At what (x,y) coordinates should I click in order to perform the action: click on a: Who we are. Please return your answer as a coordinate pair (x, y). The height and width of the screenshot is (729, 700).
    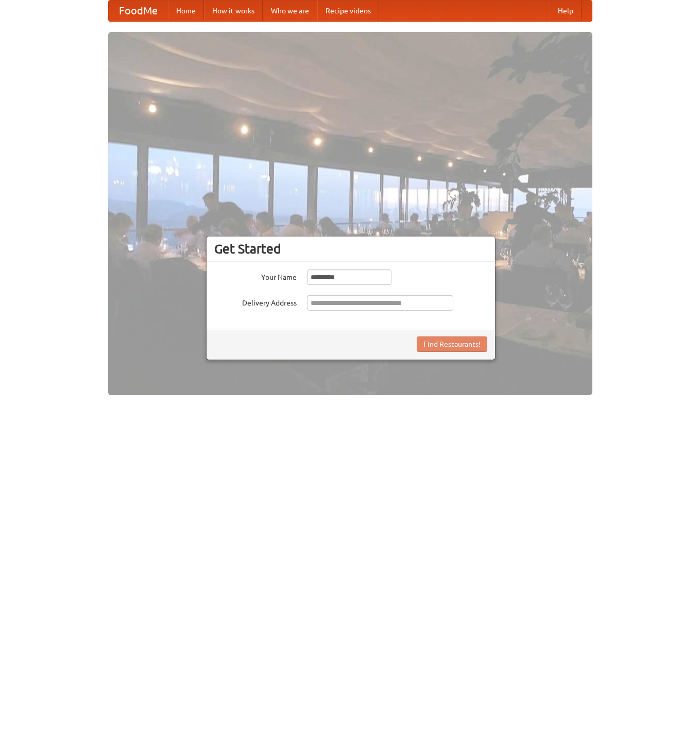
    Looking at the image, I should click on (289, 11).